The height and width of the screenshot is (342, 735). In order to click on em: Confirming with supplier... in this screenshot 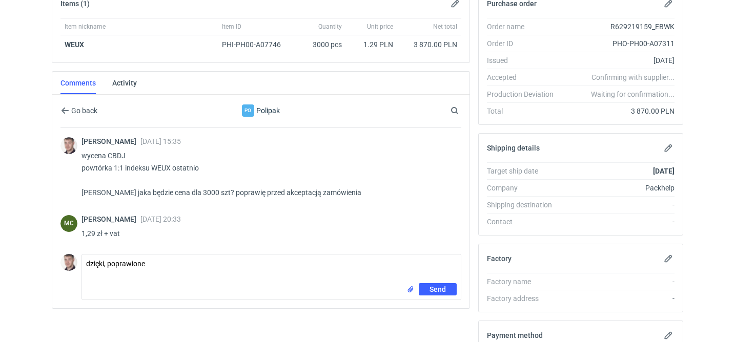, I will do `click(633, 77)`.